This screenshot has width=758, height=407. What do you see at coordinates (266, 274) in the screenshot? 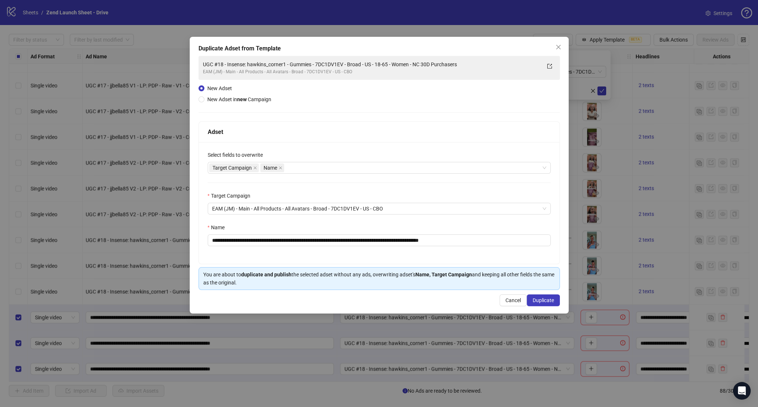
I see `strong: duplicate and publish` at bounding box center [266, 274].